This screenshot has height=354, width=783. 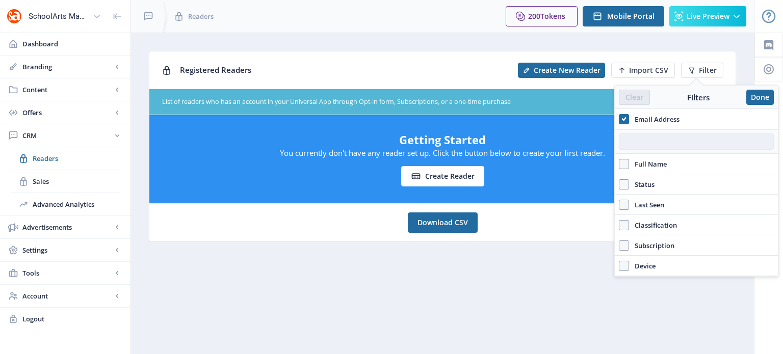 What do you see at coordinates (567, 70) in the screenshot?
I see `span: Create New Reader` at bounding box center [567, 70].